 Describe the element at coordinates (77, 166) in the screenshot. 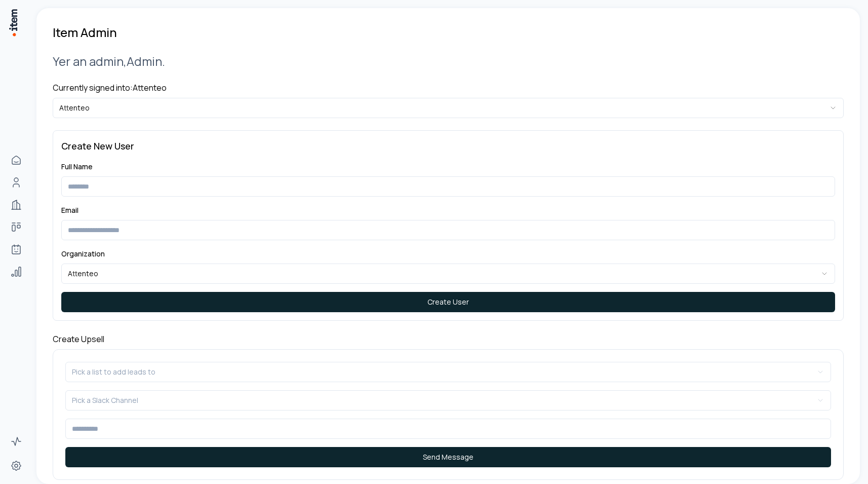

I see `label: Full Name` at that location.